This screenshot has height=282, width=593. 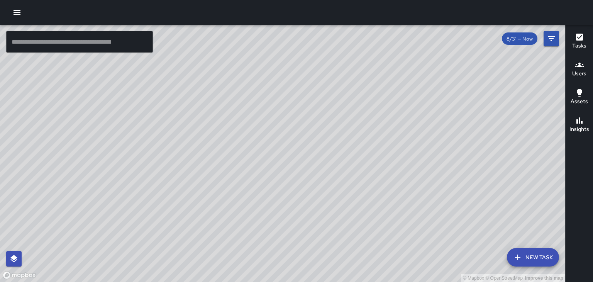 I want to click on button: Users, so click(x=579, y=70).